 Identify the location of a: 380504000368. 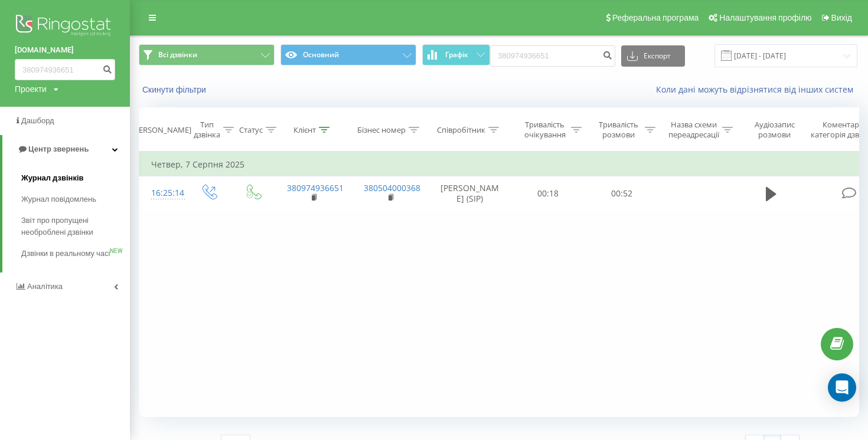
(392, 188).